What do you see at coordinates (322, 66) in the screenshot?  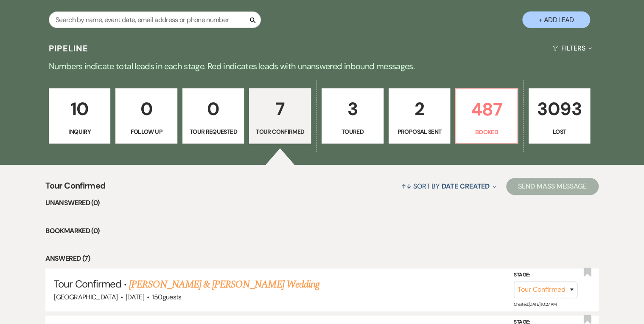 I see `p: Numbers indicate total leads in each stage. Red indicates leads with unanswered inbound messages.` at bounding box center [322, 66].